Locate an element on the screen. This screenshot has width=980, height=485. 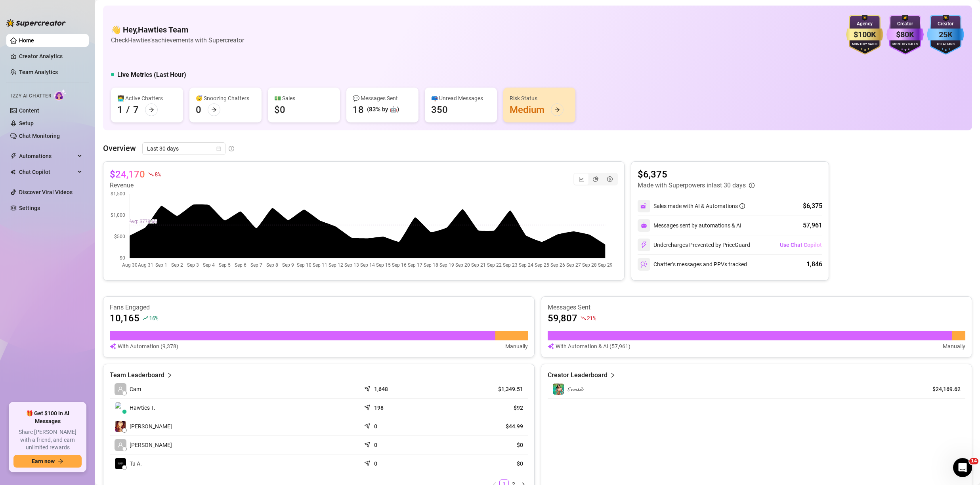
span: Chat Copilot is located at coordinates (47, 172).